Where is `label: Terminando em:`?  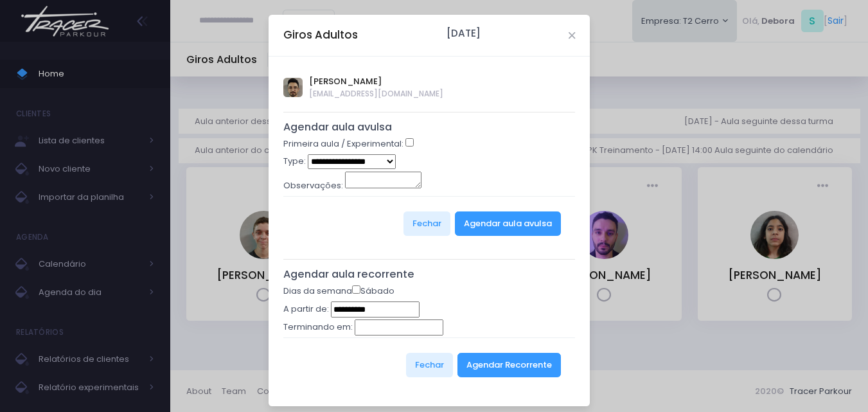
label: Terminando em: is located at coordinates (318, 327).